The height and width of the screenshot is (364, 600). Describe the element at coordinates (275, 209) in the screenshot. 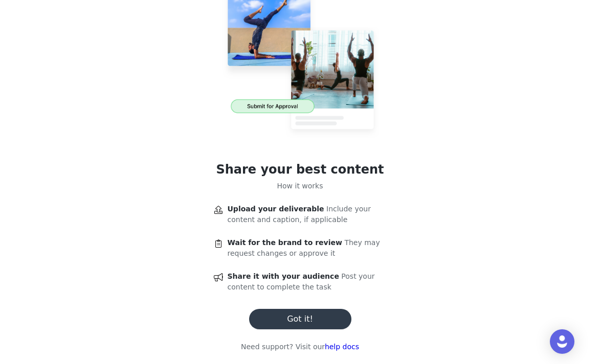

I see `span: Upload your deliverable` at that location.